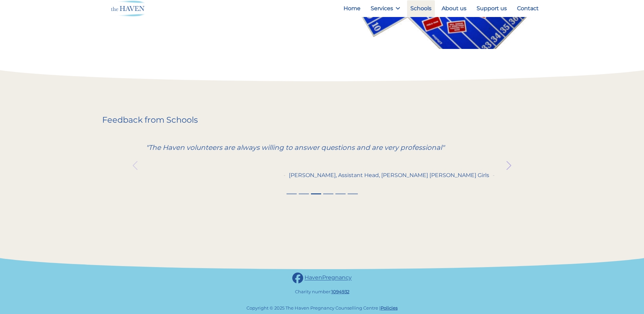 This screenshot has height=314, width=644. I want to click on a: Home, so click(352, 9).